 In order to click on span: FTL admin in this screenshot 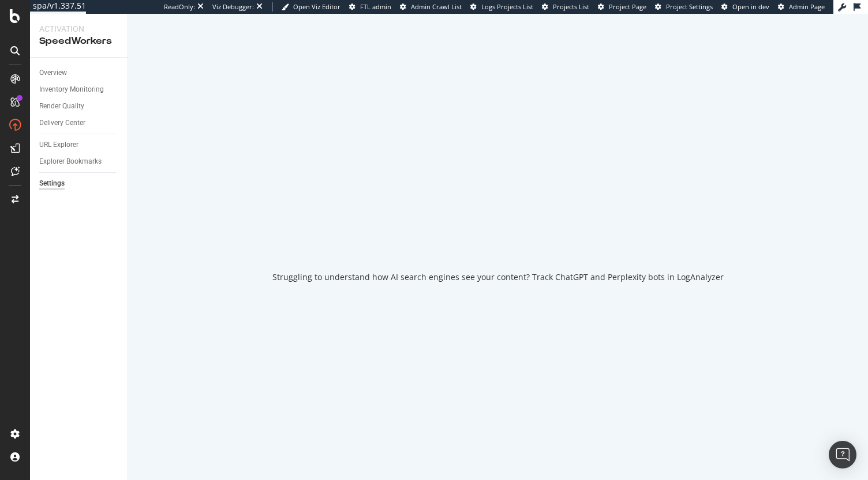, I will do `click(376, 6)`.